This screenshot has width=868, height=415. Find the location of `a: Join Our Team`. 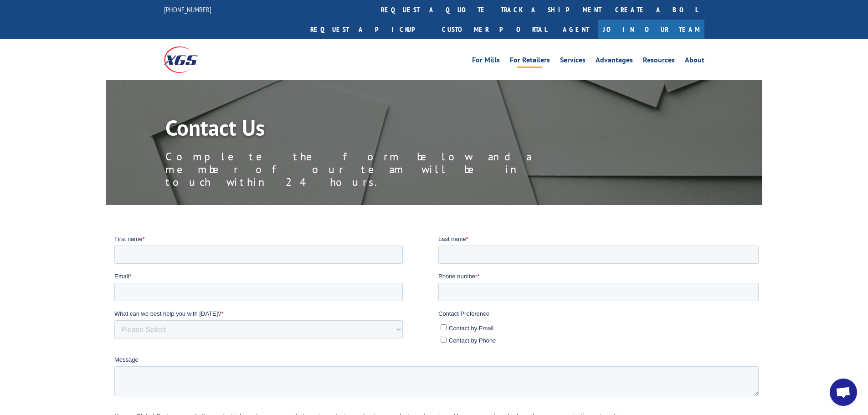

a: Join Our Team is located at coordinates (651, 29).